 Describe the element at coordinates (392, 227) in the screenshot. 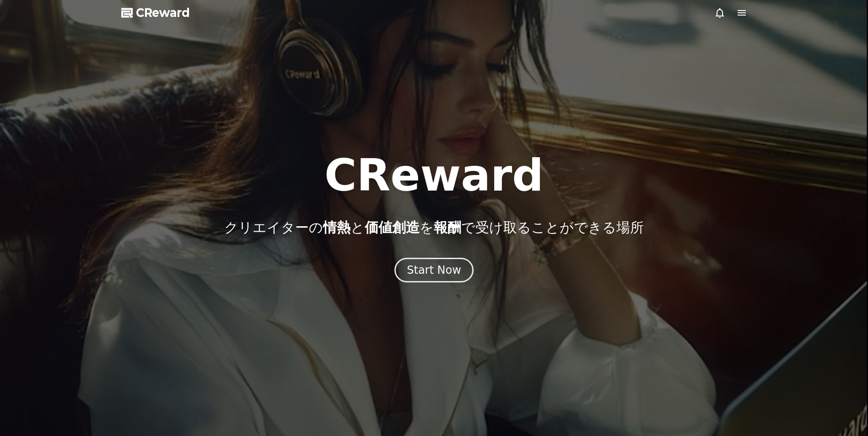

I see `span: 価値創造` at that location.